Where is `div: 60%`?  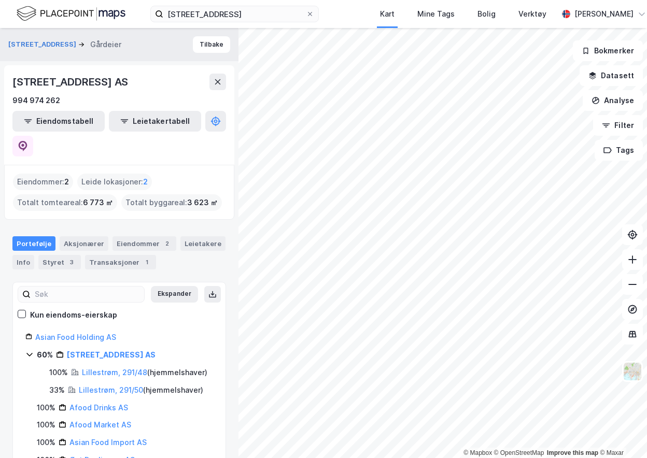 div: 60% is located at coordinates (45, 355).